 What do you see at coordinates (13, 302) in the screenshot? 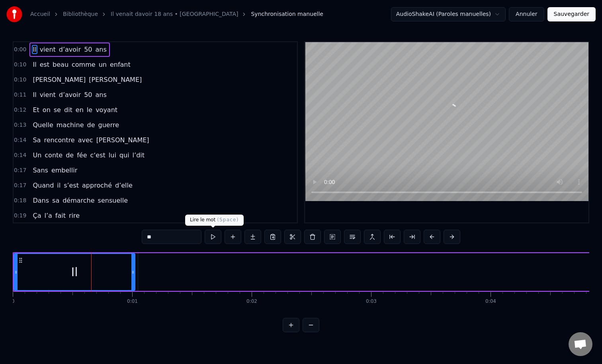
I see `div: 0` at bounding box center [13, 302].